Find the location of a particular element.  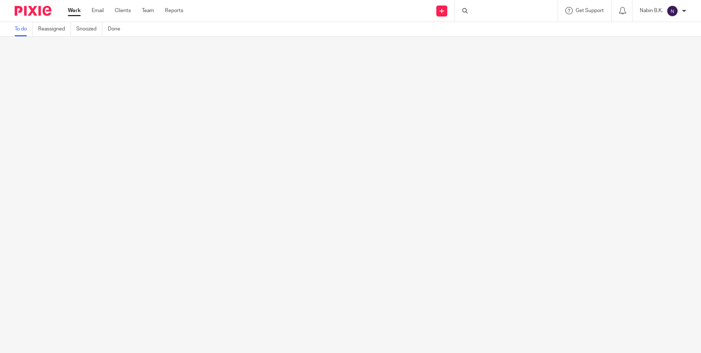

a: Email is located at coordinates (98, 11).